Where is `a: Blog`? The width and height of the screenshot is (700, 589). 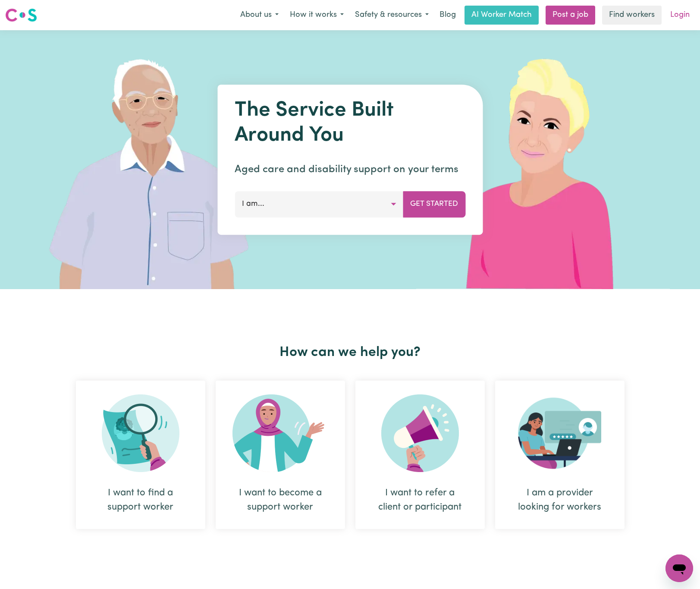
a: Blog is located at coordinates (448, 16).